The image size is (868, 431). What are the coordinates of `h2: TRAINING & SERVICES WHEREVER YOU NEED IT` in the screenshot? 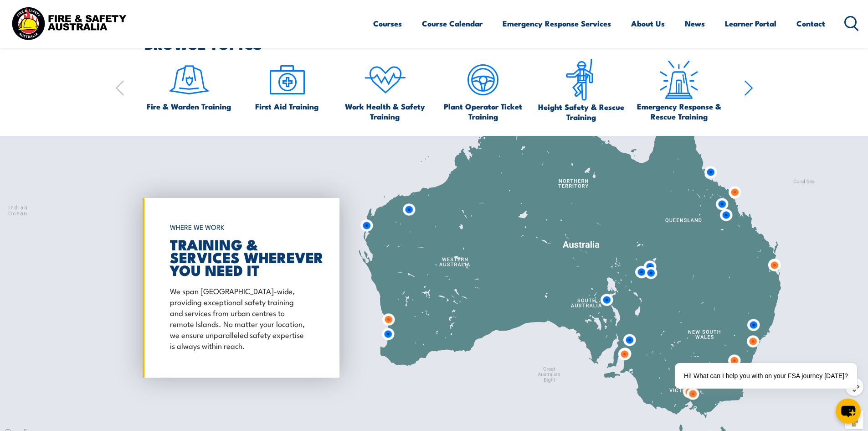 It's located at (239, 257).